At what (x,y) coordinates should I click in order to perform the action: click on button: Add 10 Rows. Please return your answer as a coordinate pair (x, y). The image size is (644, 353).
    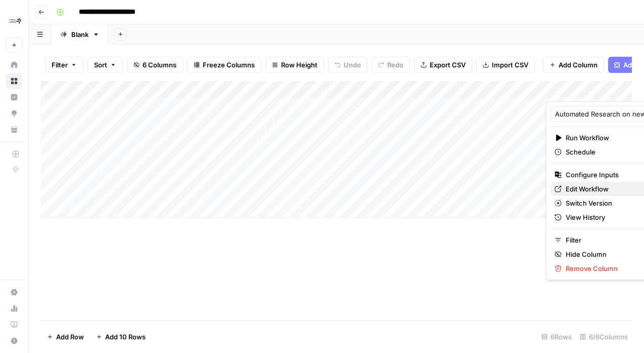
    Looking at the image, I should click on (120, 336).